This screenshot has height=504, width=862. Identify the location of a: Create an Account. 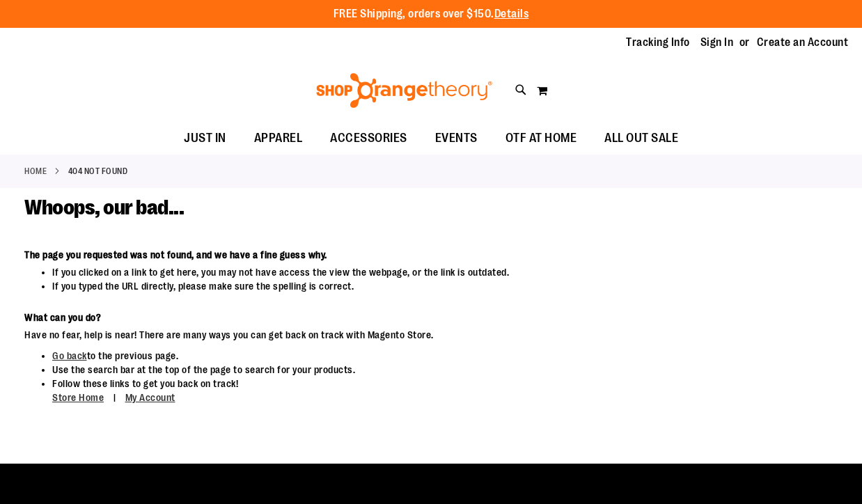
(802, 42).